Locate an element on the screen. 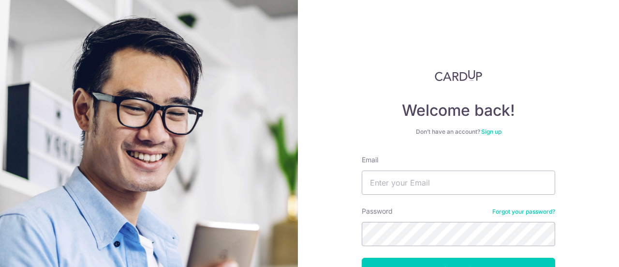  div: Don’t have an account? is located at coordinates (459, 132).